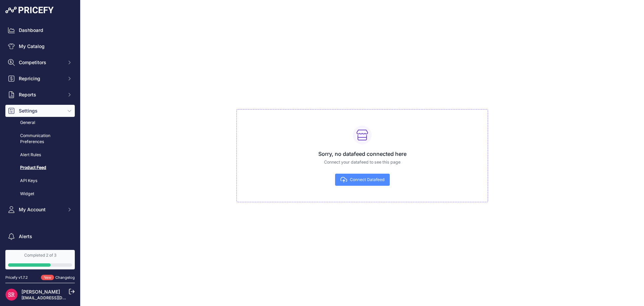  What do you see at coordinates (40, 155) in the screenshot?
I see `a: Alert Rules` at bounding box center [40, 155].